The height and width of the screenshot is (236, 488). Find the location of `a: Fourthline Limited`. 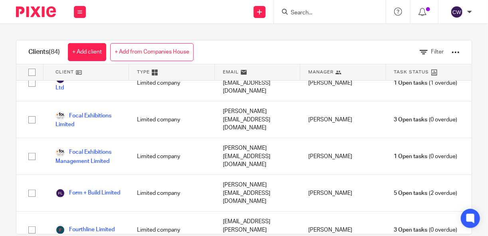

a: Fourthline Limited is located at coordinates (85, 230).